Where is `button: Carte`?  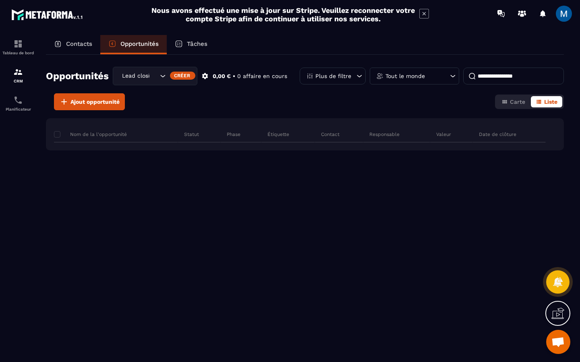 button: Carte is located at coordinates (513, 102).